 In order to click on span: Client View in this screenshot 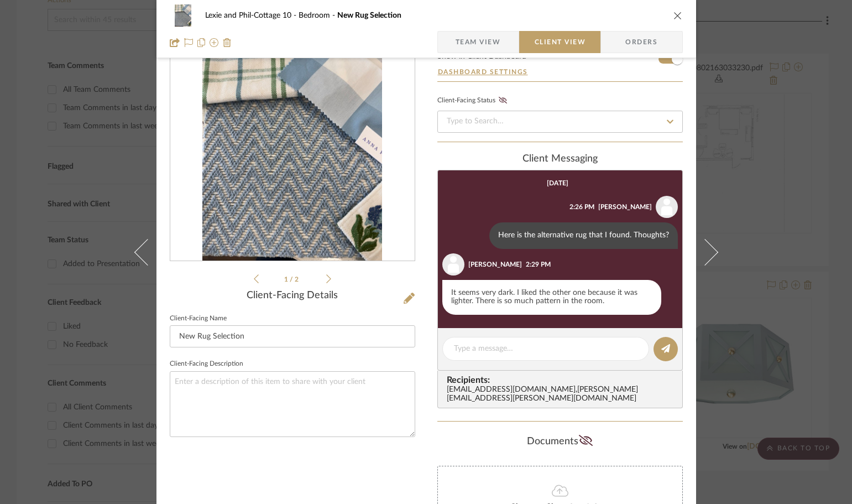, I will do `click(560, 42)`.